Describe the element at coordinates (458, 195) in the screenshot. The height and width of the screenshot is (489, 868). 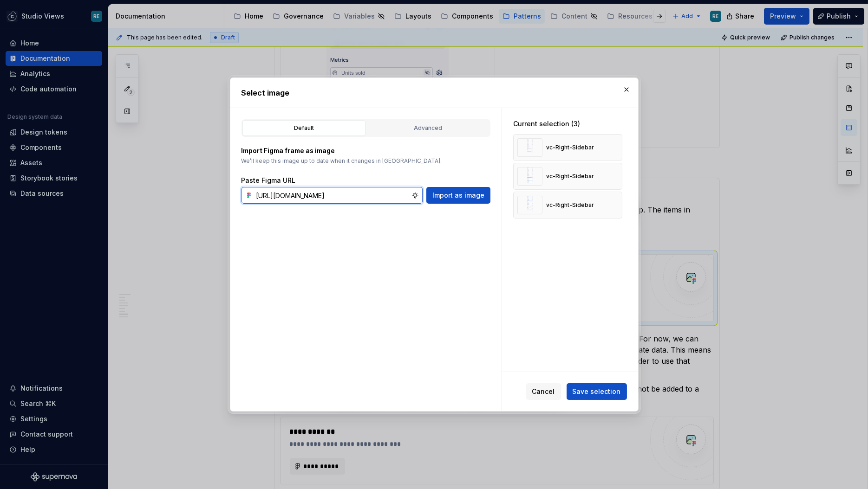
I see `span: Import as image` at that location.